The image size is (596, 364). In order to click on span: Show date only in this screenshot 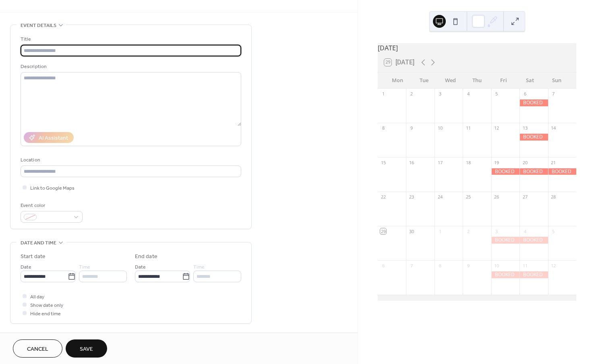, I will do `click(46, 305)`.